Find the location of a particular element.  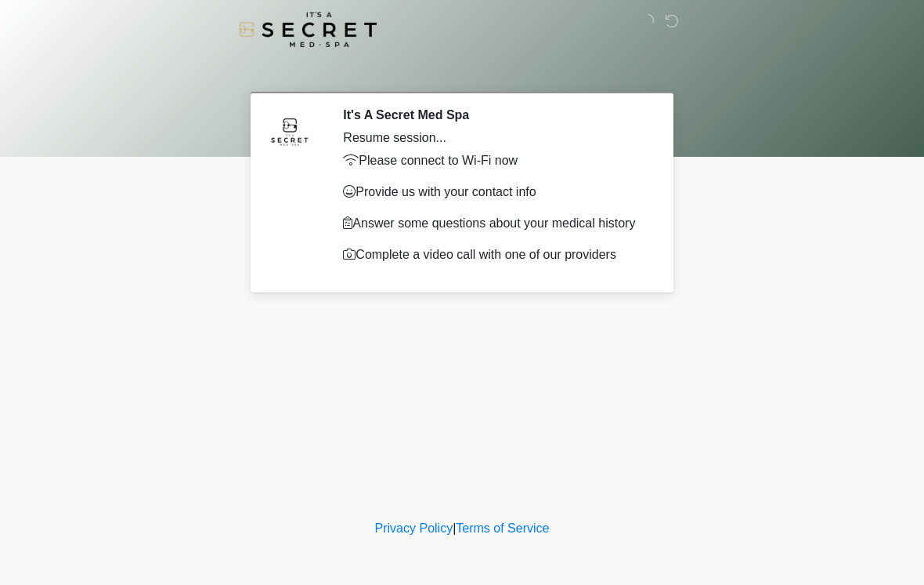

p: Provide us with your contact info is located at coordinates (494, 192).